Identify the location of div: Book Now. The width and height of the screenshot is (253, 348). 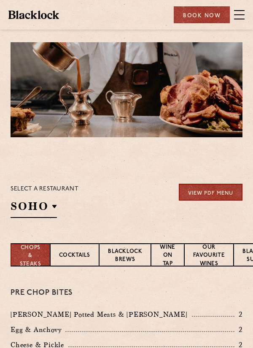
(202, 15).